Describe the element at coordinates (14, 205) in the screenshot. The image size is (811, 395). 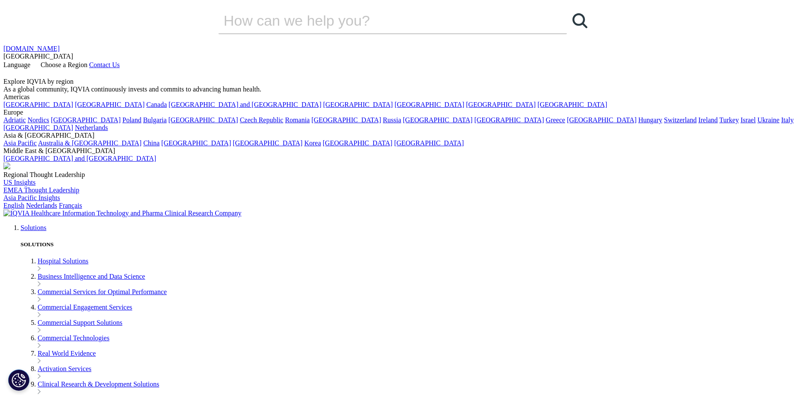
I see `a: English` at that location.